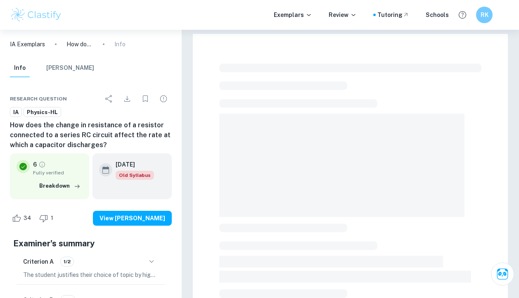 This screenshot has height=298, width=519. What do you see at coordinates (36, 15) in the screenshot?
I see `img: Clastify logo` at bounding box center [36, 15].